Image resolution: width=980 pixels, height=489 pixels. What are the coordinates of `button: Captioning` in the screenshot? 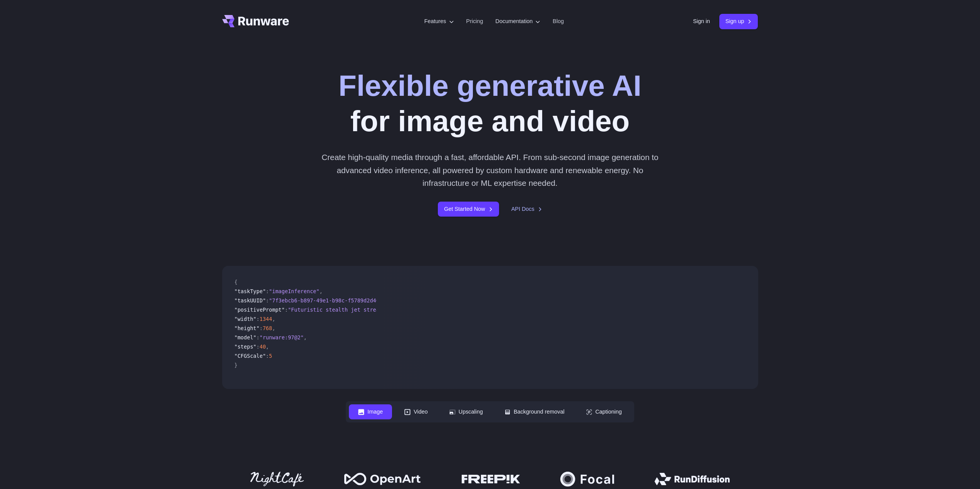 It's located at (604, 412).